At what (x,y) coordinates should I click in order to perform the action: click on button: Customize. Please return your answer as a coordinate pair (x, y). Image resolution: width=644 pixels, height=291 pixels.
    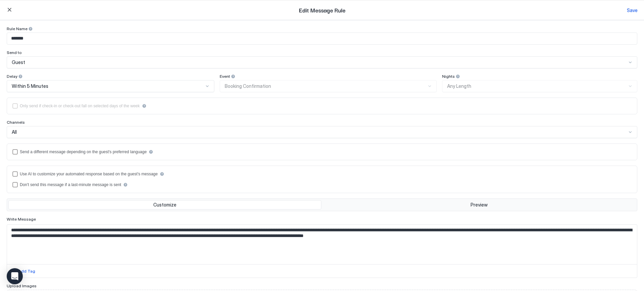
    Looking at the image, I should click on (165, 205).